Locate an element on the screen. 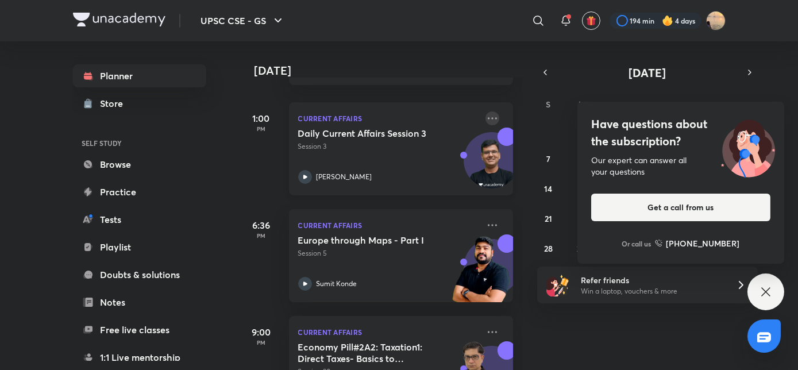  img: referral is located at coordinates (558, 285).